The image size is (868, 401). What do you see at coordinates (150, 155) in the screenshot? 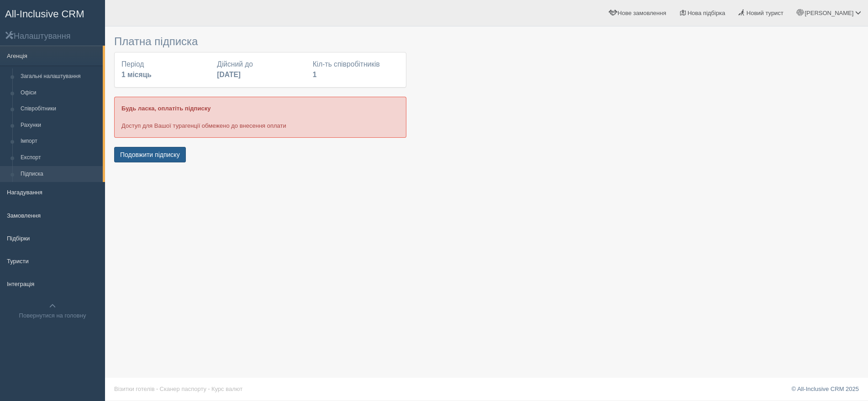
I see `button: Подовжити підписку` at bounding box center [150, 155].